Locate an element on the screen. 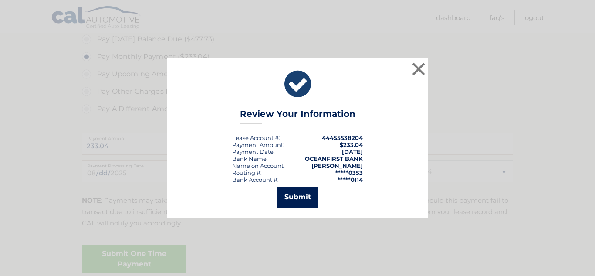  div: Bank Account #: is located at coordinates (255, 180).